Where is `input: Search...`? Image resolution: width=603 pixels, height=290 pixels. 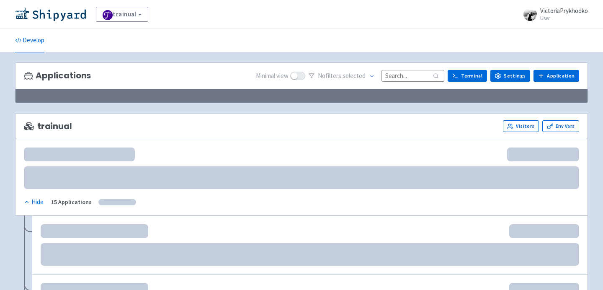
input: Search... is located at coordinates (413, 75).